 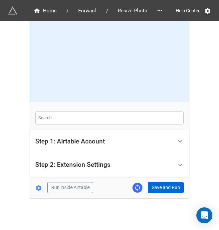 What do you see at coordinates (90, 11) in the screenshot?
I see `nav: breadcrumb` at bounding box center [90, 11].